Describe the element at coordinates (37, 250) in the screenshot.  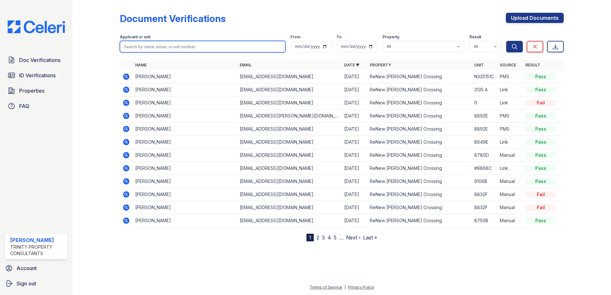
I see `div: Trinity Property Consultants` at that location.